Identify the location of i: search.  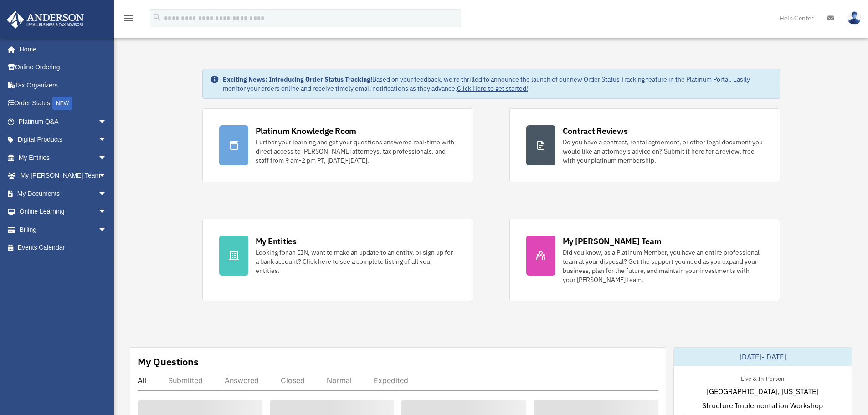
(157, 18).